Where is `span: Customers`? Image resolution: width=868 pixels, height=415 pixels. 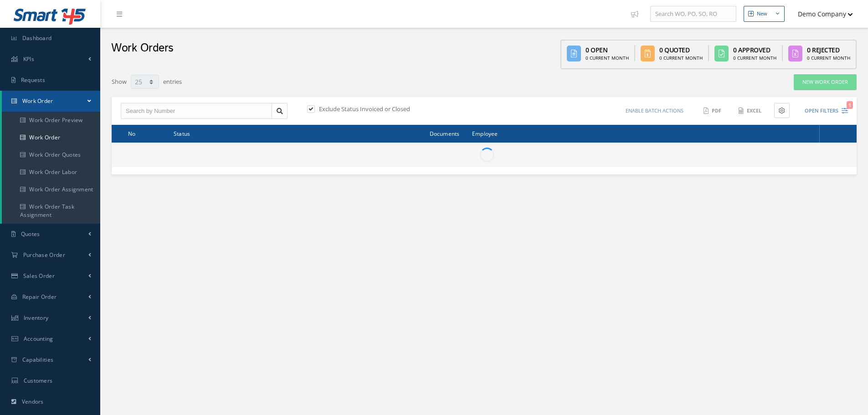 span: Customers is located at coordinates (38, 380).